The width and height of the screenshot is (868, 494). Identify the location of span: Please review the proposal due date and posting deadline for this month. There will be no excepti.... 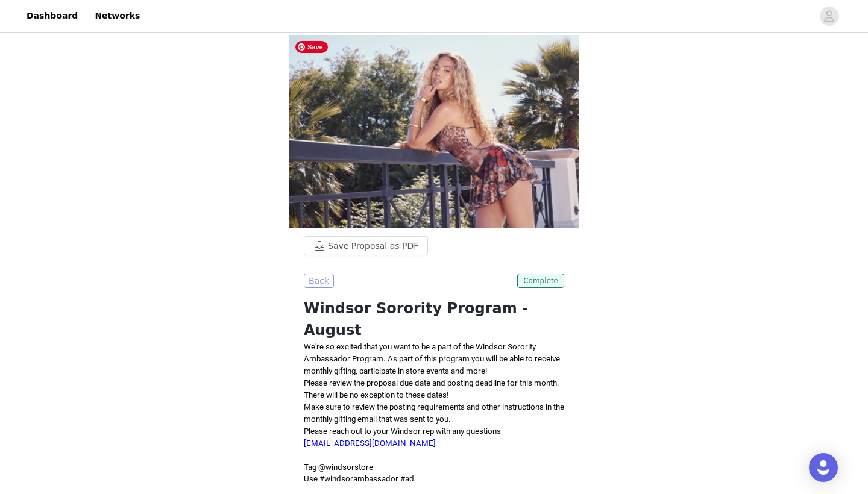
(432, 389).